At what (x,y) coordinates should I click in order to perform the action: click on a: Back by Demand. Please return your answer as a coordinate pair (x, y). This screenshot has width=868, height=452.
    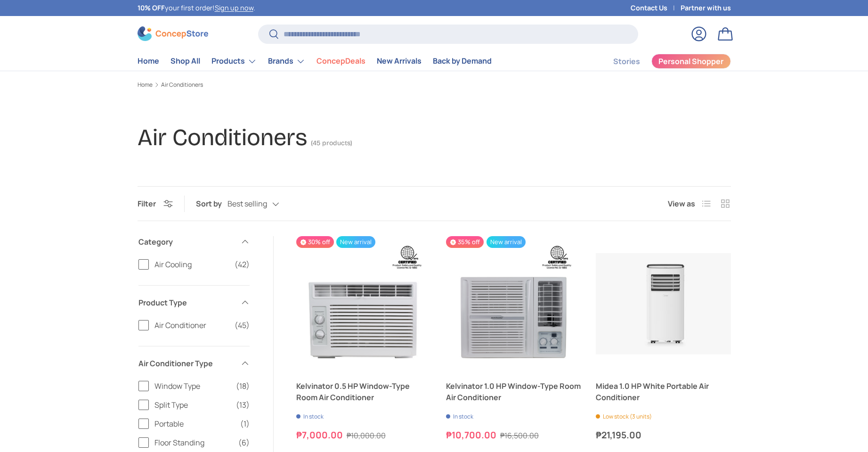
    Looking at the image, I should click on (462, 61).